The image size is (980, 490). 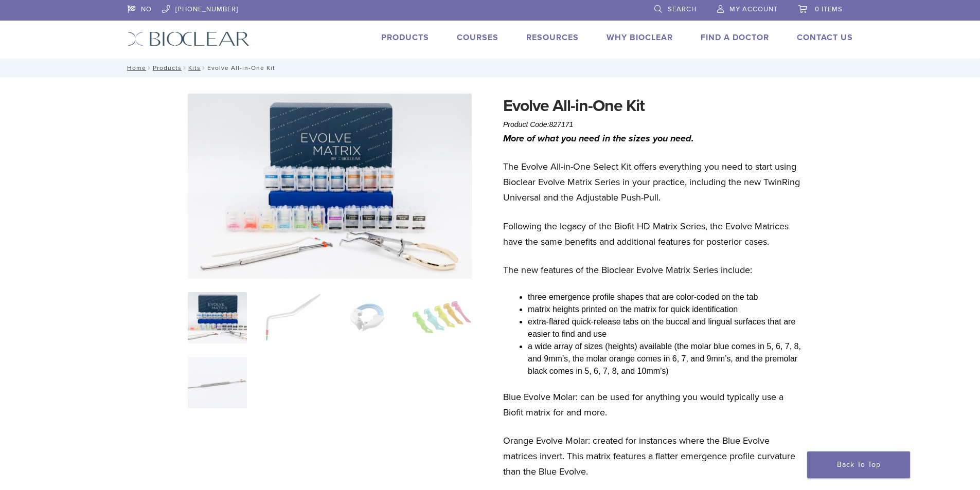 I want to click on li: extra-flared quick-release tabs on the buccal and lingual surfaces that are easier to find and use, so click(x=666, y=328).